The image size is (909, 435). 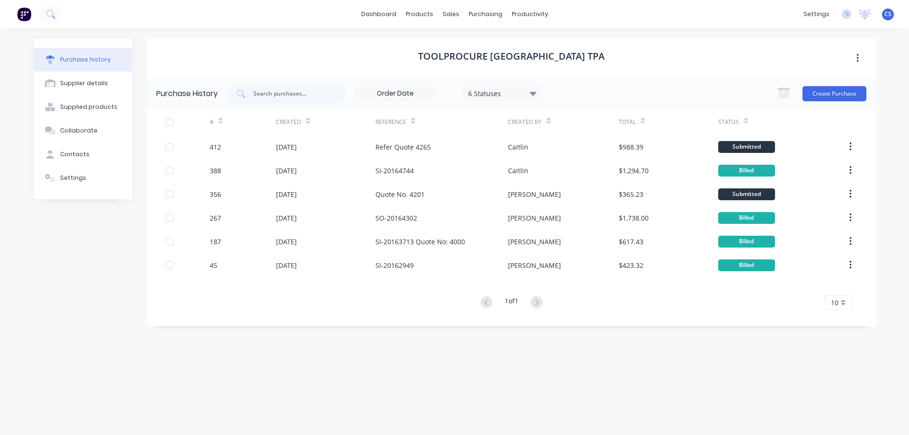 What do you see at coordinates (502, 93) in the screenshot?
I see `div: 6 Statuses` at bounding box center [502, 93].